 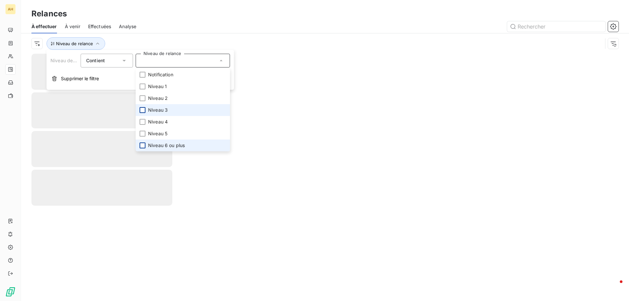 What do you see at coordinates (157, 87) in the screenshot?
I see `span: Niveau 1` at bounding box center [157, 87].